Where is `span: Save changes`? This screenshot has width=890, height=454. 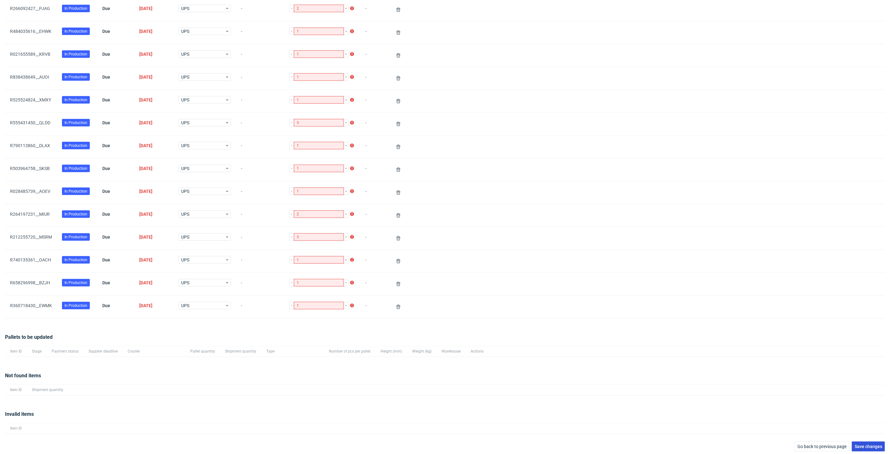 span: Save changes is located at coordinates (869, 446).